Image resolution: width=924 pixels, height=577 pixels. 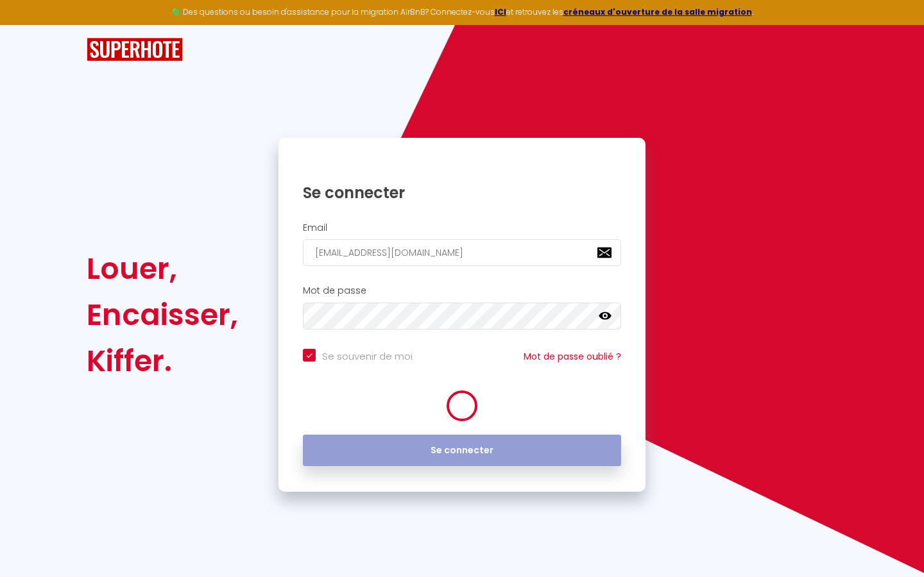 I want to click on a: ICI, so click(x=501, y=12).